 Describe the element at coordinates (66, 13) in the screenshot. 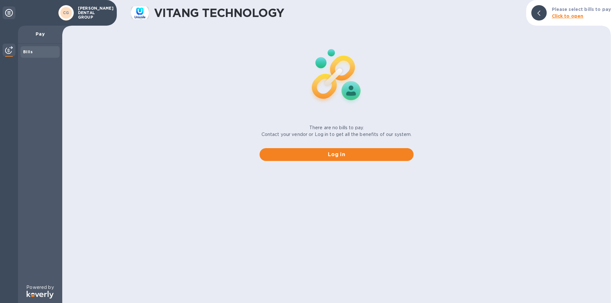

I see `b: CG` at that location.